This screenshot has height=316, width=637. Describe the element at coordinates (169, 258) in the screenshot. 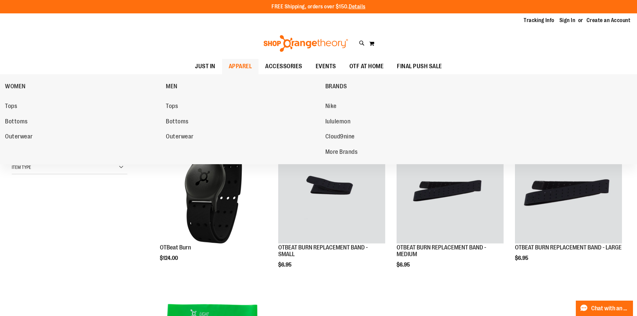

I see `span: $124.00` at that location.